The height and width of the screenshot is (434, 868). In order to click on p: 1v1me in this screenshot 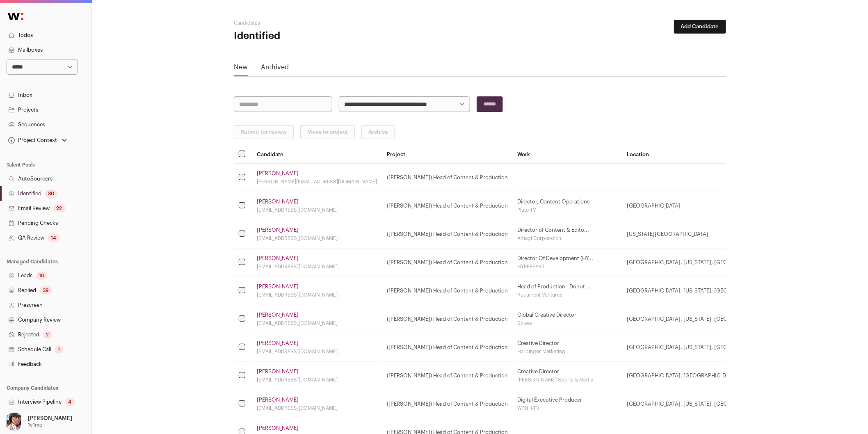, I will do `click(34, 425)`.